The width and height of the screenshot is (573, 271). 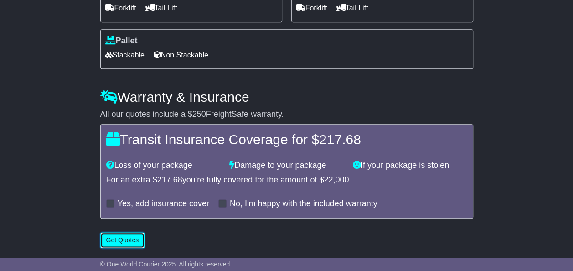 I want to click on div: Damage to your package, so click(x=286, y=165).